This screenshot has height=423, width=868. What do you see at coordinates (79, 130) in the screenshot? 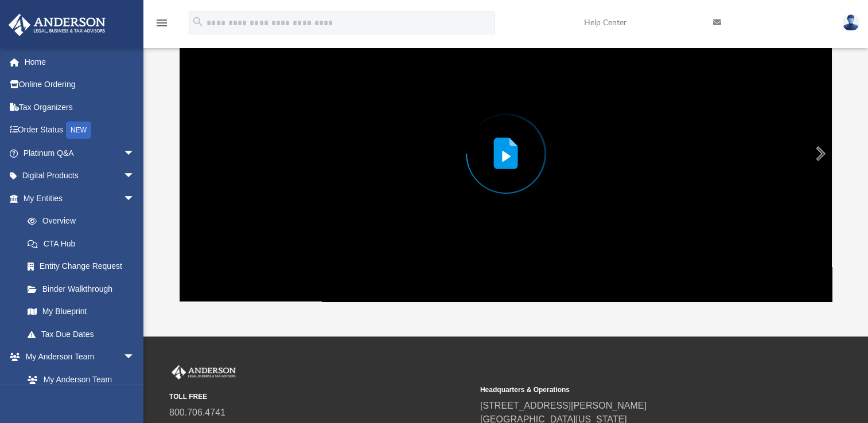
I see `a: Order StatusNEW` at bounding box center [79, 130].